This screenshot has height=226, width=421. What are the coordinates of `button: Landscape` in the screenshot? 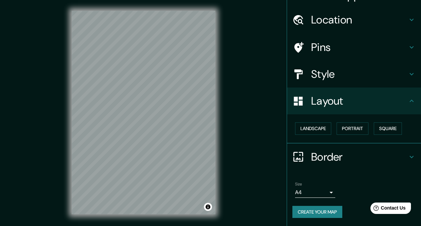 It's located at (313, 128).